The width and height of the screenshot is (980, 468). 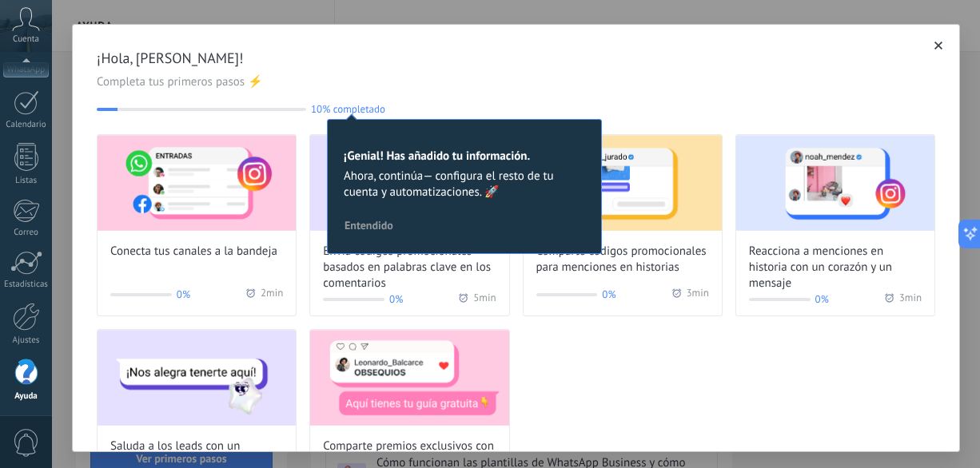 What do you see at coordinates (193, 252) in the screenshot?
I see `span: Conecta tus canales a la bandeja` at bounding box center [193, 252].